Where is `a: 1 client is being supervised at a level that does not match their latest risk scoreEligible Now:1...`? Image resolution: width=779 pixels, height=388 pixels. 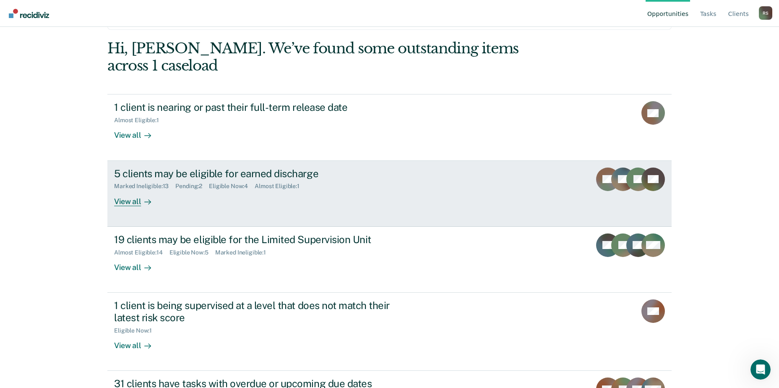
a: 1 client is being supervised at a level that does not match their latest risk scoreEligible Now:1... is located at coordinates (389, 331).